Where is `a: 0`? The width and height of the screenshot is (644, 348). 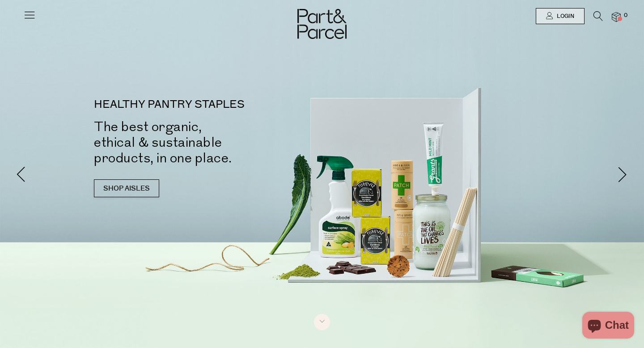 a: 0 is located at coordinates (616, 16).